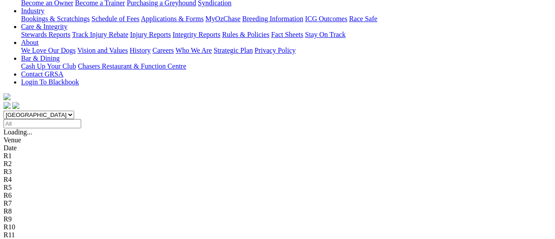 This screenshot has width=555, height=239. What do you see at coordinates (46, 34) in the screenshot?
I see `a: Stewards Reports` at bounding box center [46, 34].